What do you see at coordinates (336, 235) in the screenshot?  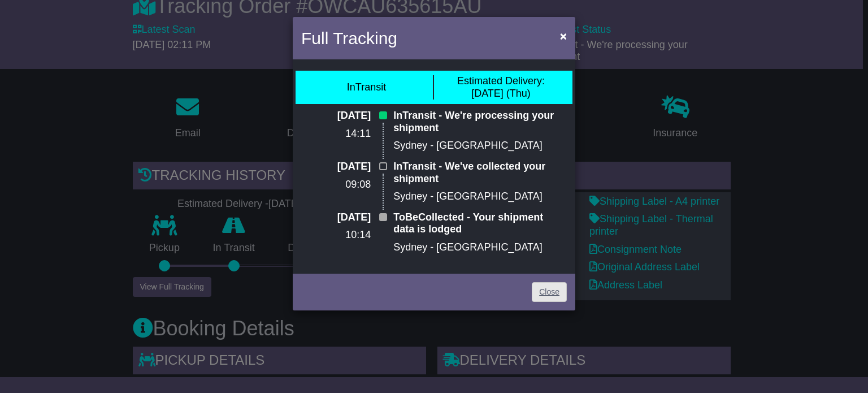 I see `p: 10:14` at bounding box center [336, 235].